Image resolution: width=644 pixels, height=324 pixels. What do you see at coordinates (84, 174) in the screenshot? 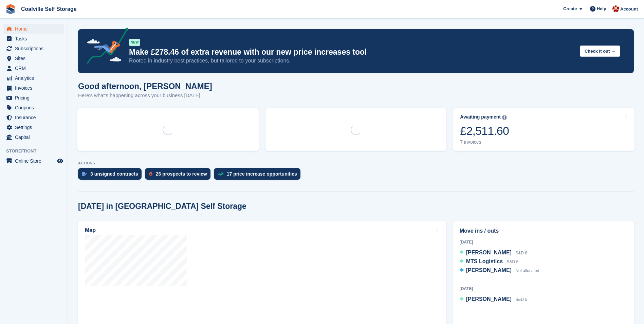
I see `img: contract_signature_icon-13c848040528278c33f63329250d36e43548de30e8caae1d1a13099fd9432cc5.svg` at bounding box center [84, 174].